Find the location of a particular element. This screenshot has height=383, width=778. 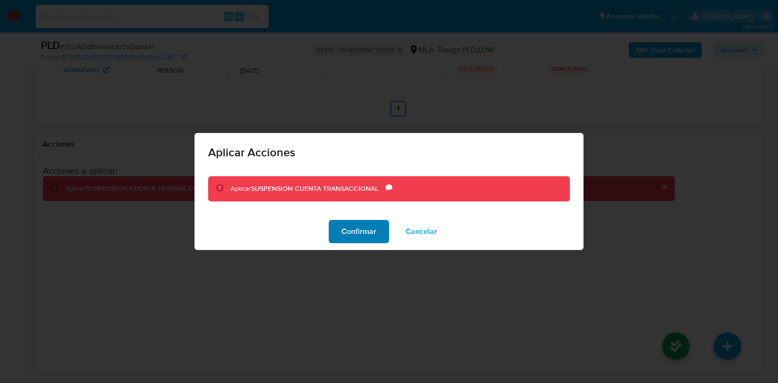

span: Cancelar is located at coordinates (421, 232).